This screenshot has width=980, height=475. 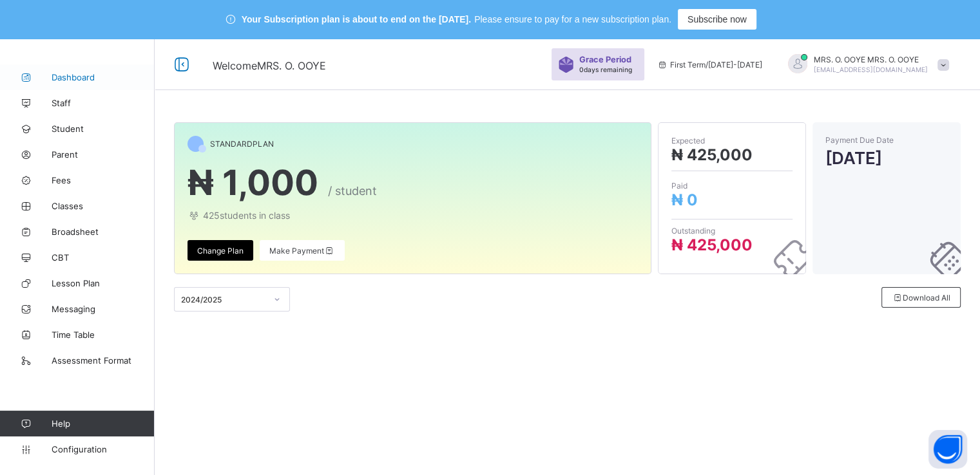 What do you see at coordinates (732, 186) in the screenshot?
I see `span: Paid` at bounding box center [732, 186].